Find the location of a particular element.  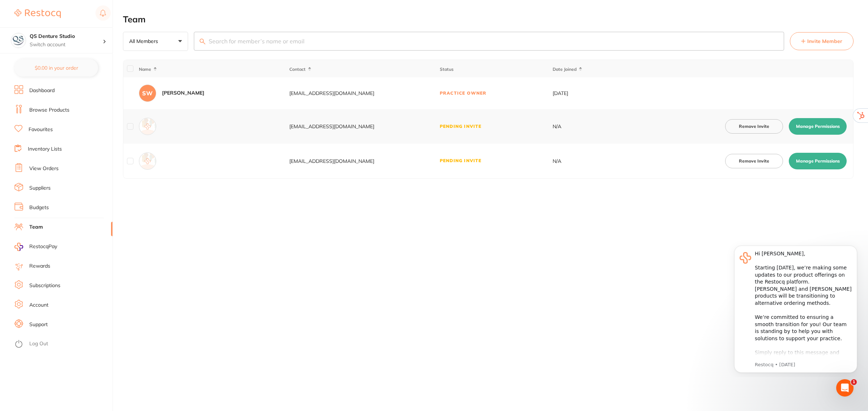

button: Log Out is located at coordinates (62, 345).